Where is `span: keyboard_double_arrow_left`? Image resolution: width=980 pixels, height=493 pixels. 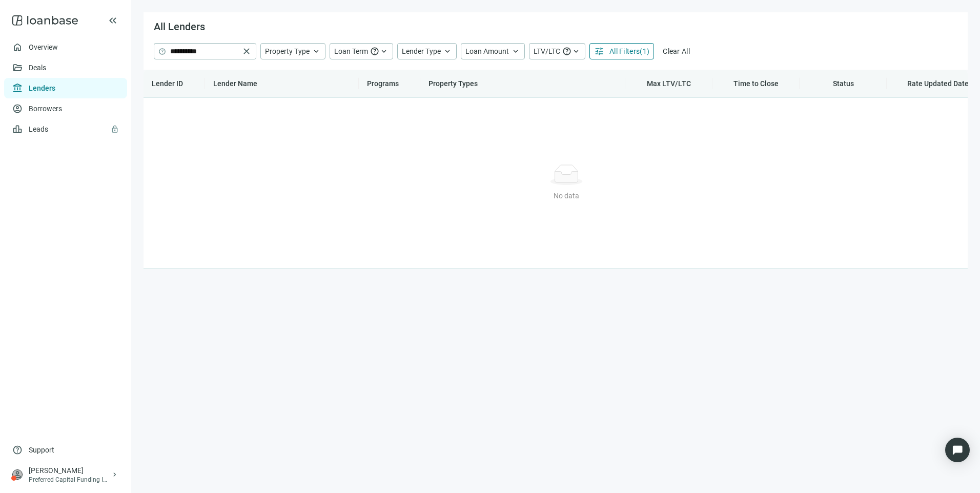
span: keyboard_double_arrow_left is located at coordinates (113, 20).